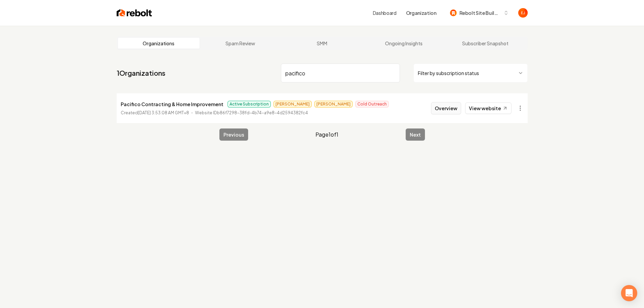 The height and width of the screenshot is (308, 644). I want to click on img: Rebolt Logo, so click(134, 13).